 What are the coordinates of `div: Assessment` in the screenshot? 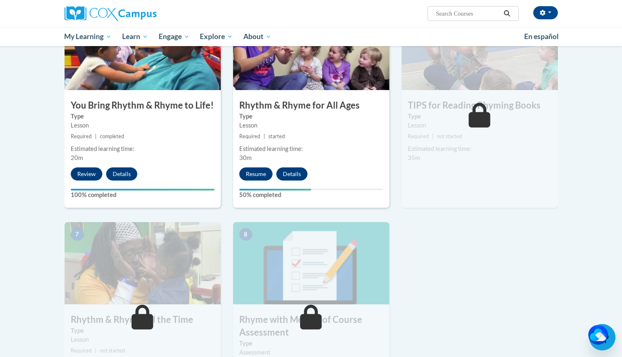 It's located at (311, 352).